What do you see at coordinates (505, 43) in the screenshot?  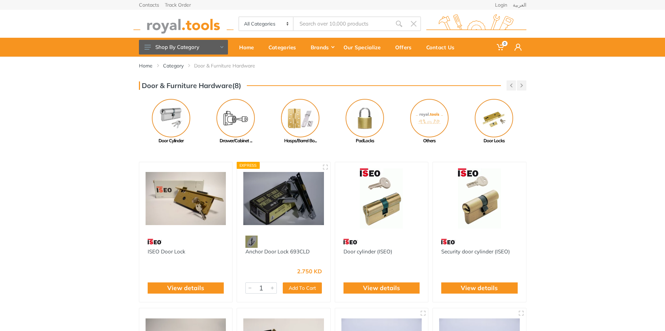 I see `span: 0` at bounding box center [505, 43].